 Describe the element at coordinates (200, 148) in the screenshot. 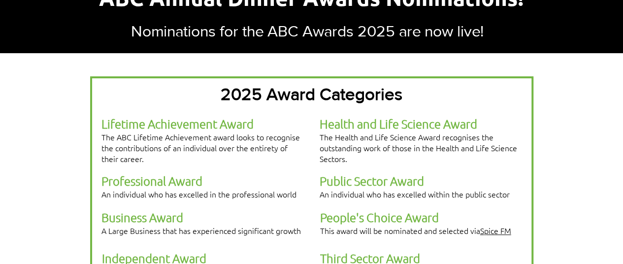

I see `span: The ABC Lifetime Achievement award looks to recognise the contributions of an individual over the...` at that location.